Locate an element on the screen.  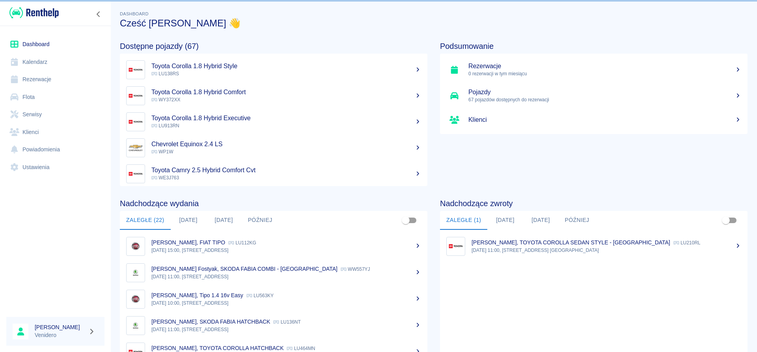
h5: Toyota Corolla 1.8 Hybrid Comfort is located at coordinates (286, 92).